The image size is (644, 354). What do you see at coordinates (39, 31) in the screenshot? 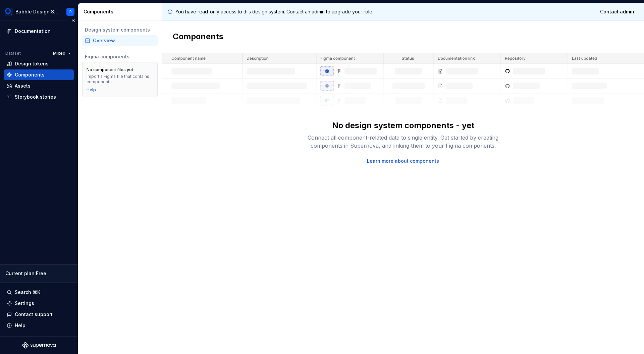
I see `a: Documentation` at bounding box center [39, 31].